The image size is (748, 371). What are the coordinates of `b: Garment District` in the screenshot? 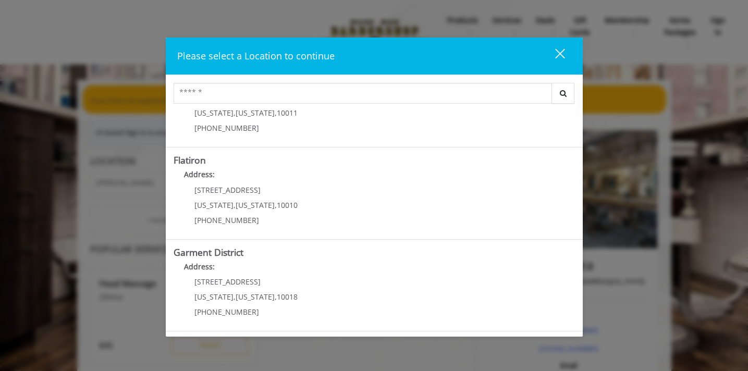 It's located at (208, 252).